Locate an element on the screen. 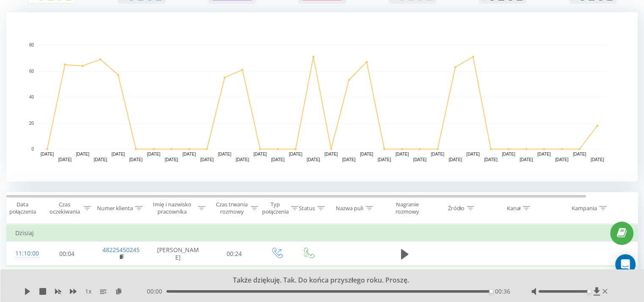  td: 00:24 is located at coordinates (234, 254).